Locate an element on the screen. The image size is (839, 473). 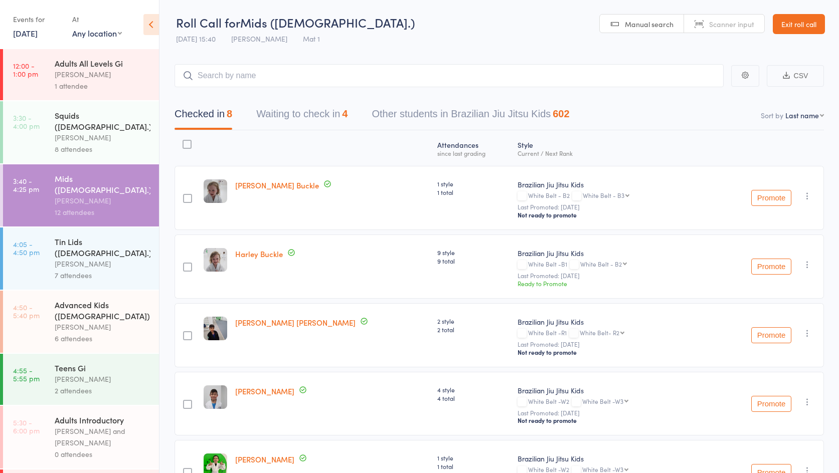
div: 0 attendees is located at coordinates (102, 454).